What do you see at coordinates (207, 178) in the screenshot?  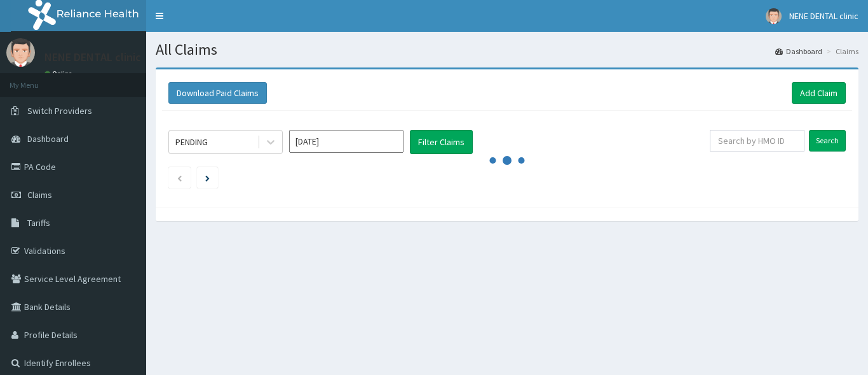 I see `a: Next page` at bounding box center [207, 178].